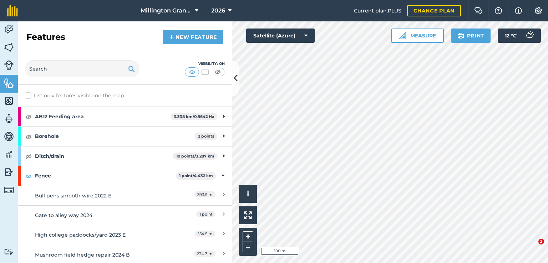 The width and height of the screenshot is (548, 263). I want to click on span: 2, so click(542, 242).